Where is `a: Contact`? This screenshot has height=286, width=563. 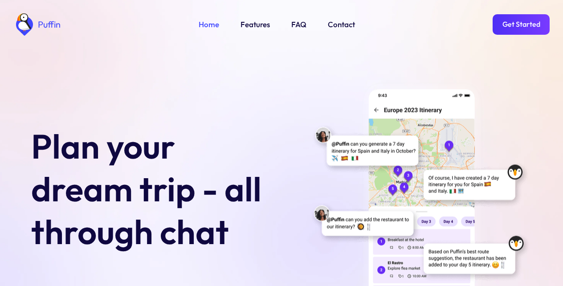 a: Contact is located at coordinates (341, 25).